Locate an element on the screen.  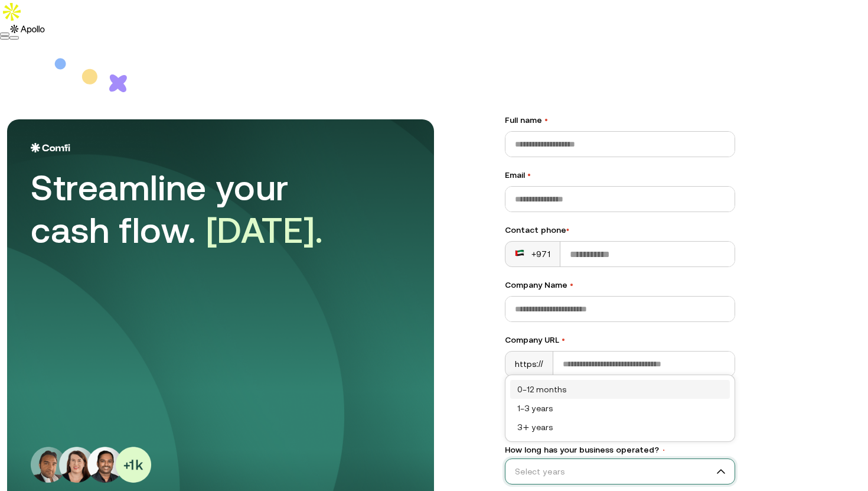
label: How long has your business operated? is located at coordinates (620, 449).